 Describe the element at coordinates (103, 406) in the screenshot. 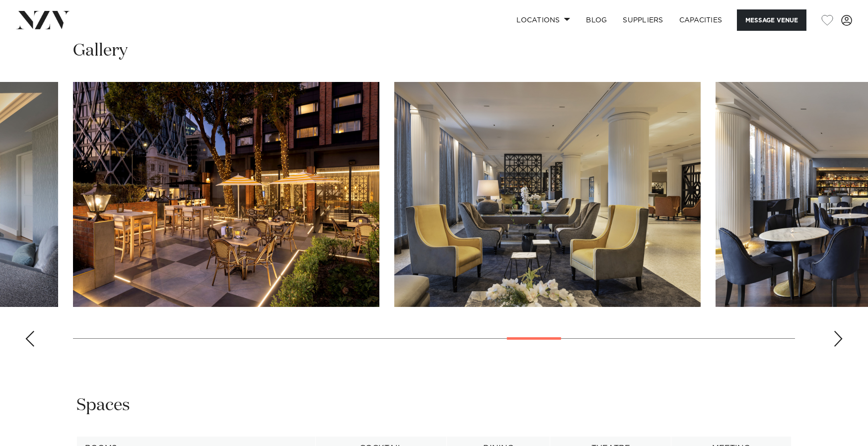

I see `h2: Spaces` at that location.